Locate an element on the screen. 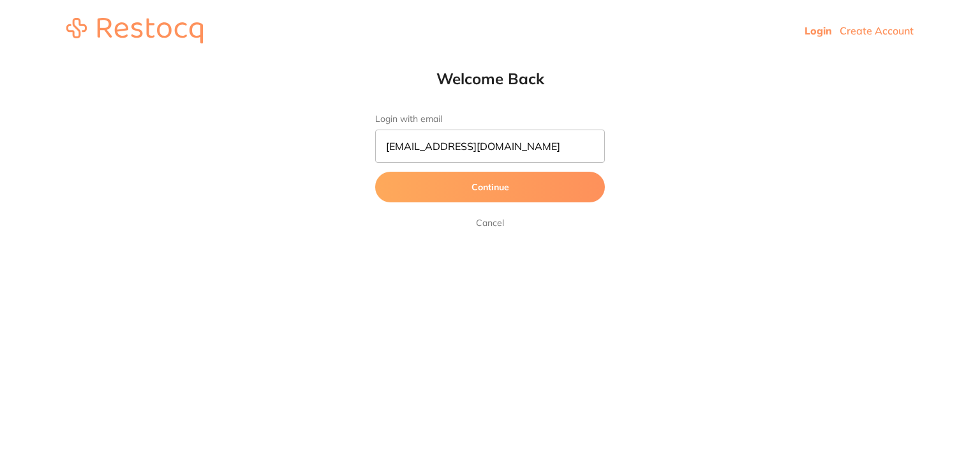  a: Cancel is located at coordinates (490, 223).